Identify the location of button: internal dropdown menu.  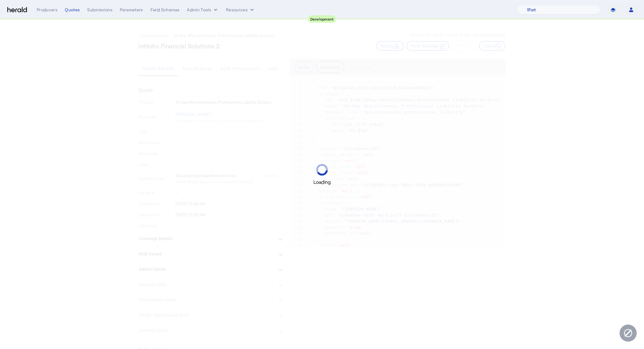
(203, 10).